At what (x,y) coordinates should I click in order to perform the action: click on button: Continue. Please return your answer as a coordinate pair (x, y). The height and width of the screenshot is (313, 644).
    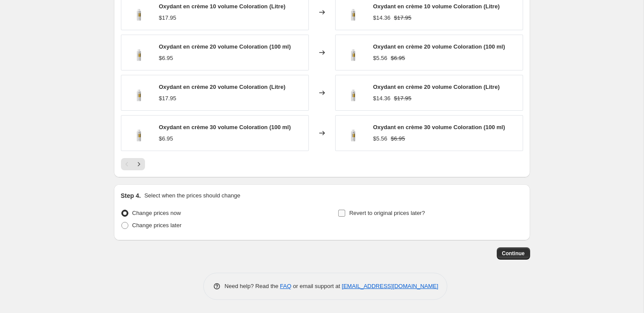
    Looking at the image, I should click on (513, 253).